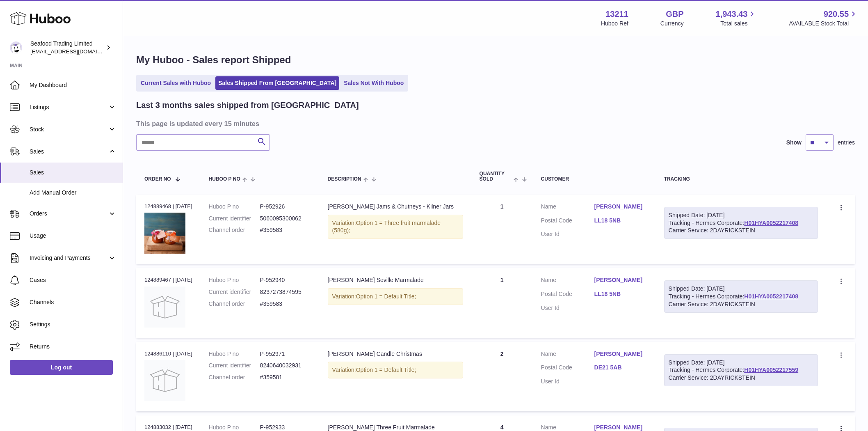 The image size is (868, 431). I want to click on label: Show, so click(794, 143).